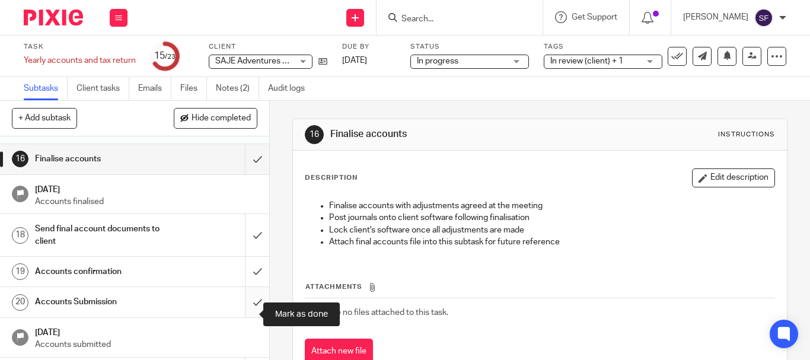  I want to click on span: Hide completed, so click(221, 119).